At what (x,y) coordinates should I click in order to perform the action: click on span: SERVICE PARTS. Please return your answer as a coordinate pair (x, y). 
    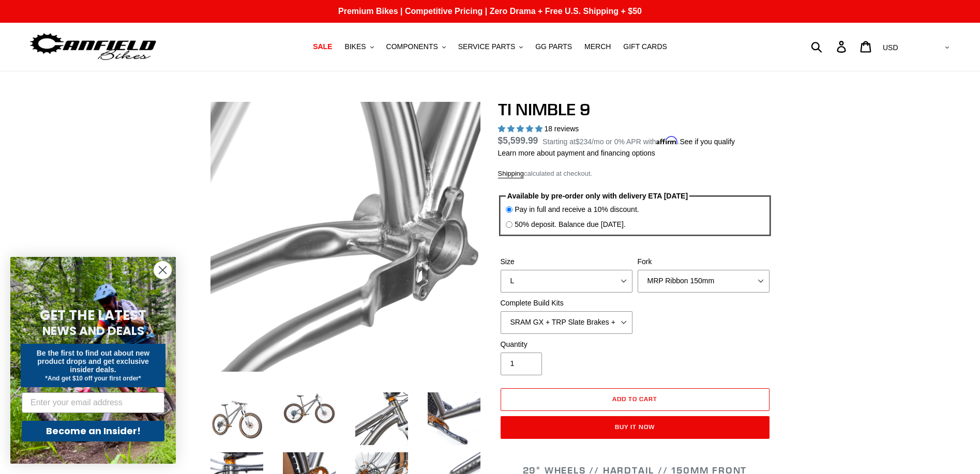
    Looking at the image, I should click on (486, 47).